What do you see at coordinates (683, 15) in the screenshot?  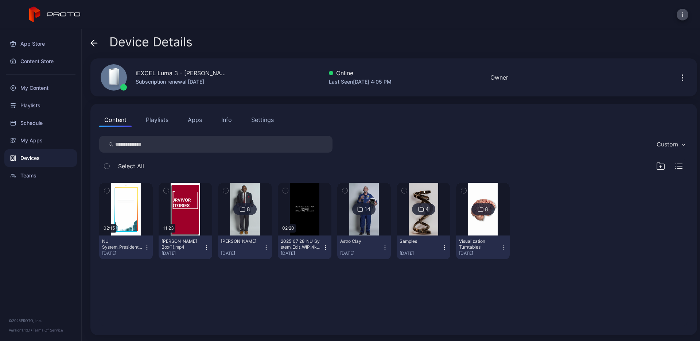 I see `button: i` at bounding box center [683, 15].